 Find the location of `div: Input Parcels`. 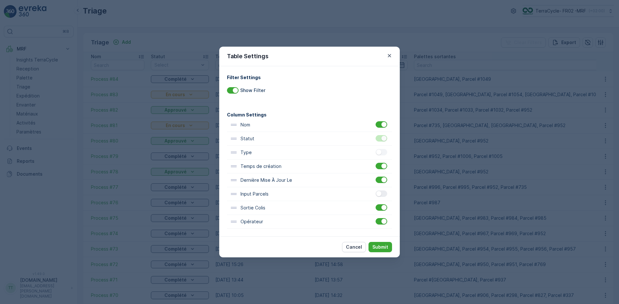

div: Input Parcels is located at coordinates (309, 194).